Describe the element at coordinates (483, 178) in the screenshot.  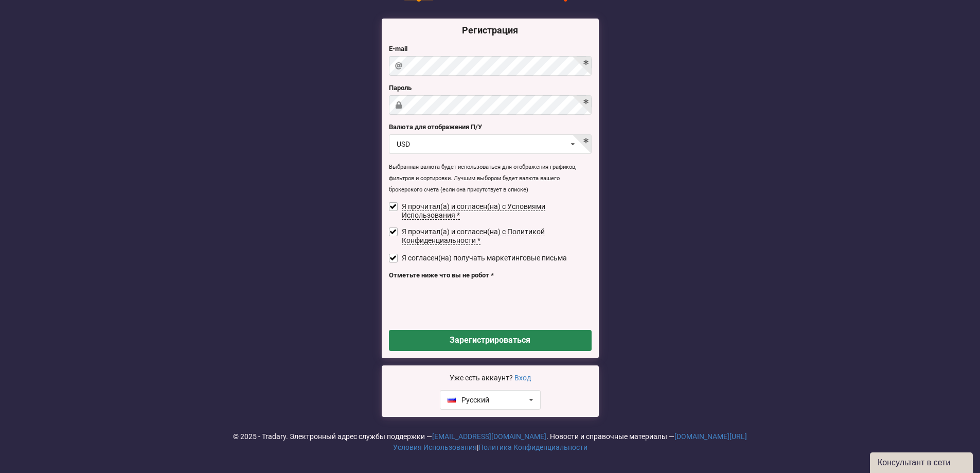
I see `small: Выбранная валюта будет использоваться для отображения графиков, фильтров и сортировки. Лучшим выб...` at that location.